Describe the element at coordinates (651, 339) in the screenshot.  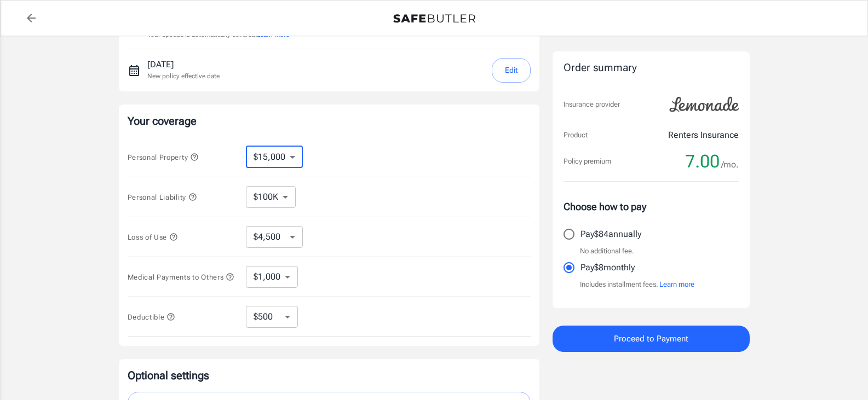
I see `span: Proceed to Payment` at that location.